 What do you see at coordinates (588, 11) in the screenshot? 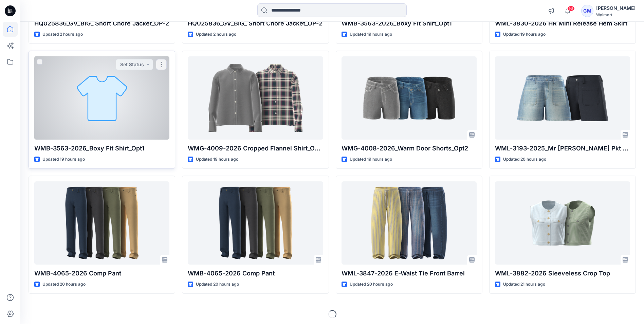
I see `div: GM` at bounding box center [588, 11].